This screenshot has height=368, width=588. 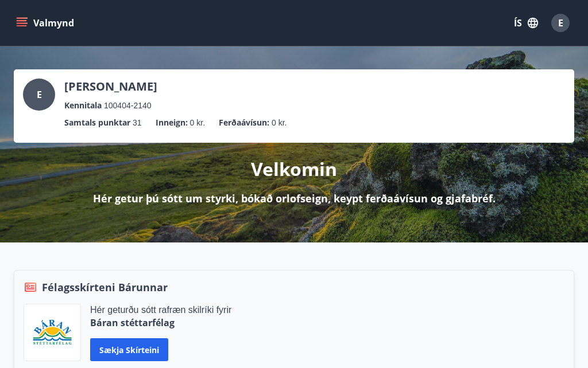 What do you see at coordinates (128, 106) in the screenshot?
I see `span: 100404-2140` at bounding box center [128, 106].